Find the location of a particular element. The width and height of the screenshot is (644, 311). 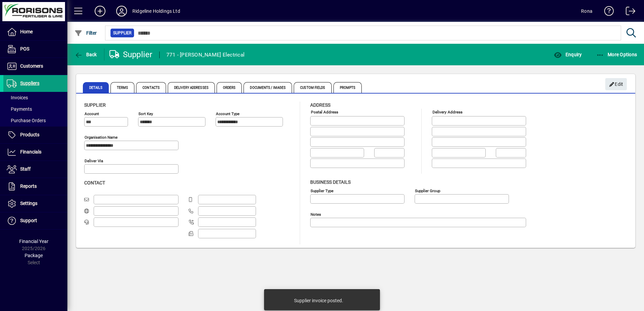

a: Knowledge Base is located at coordinates (606, 12).